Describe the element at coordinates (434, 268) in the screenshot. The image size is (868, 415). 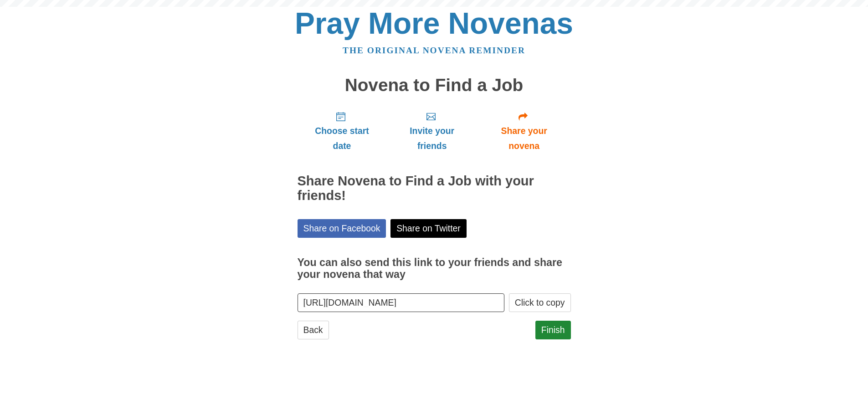
I see `h3: You can also send this link to your friends and share your novena that way` at that location.